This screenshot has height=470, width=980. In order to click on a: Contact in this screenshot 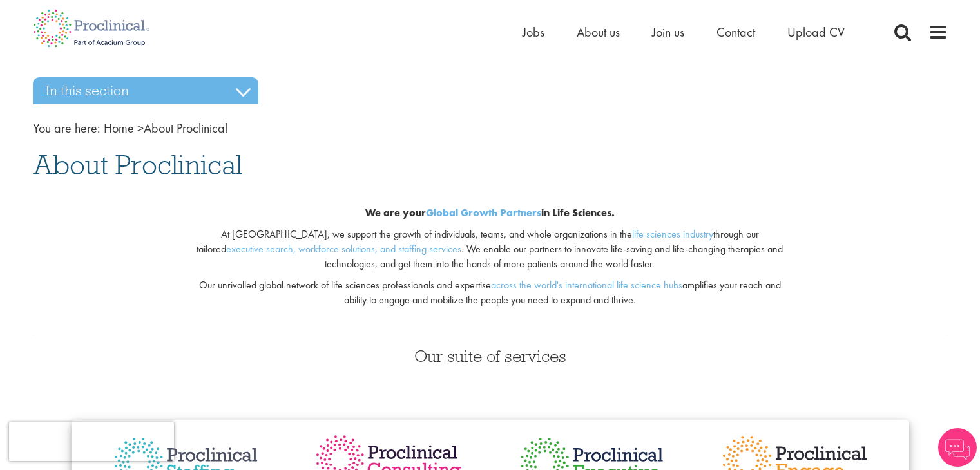, I will do `click(735, 33)`.